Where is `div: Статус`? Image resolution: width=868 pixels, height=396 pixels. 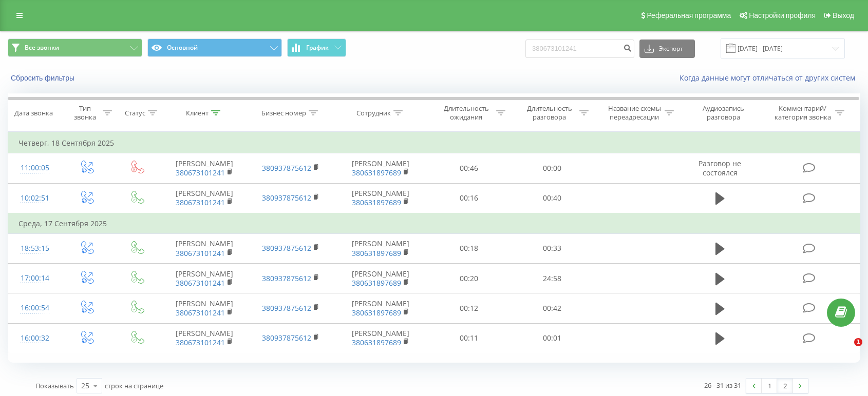 div: Статус is located at coordinates (135, 113).